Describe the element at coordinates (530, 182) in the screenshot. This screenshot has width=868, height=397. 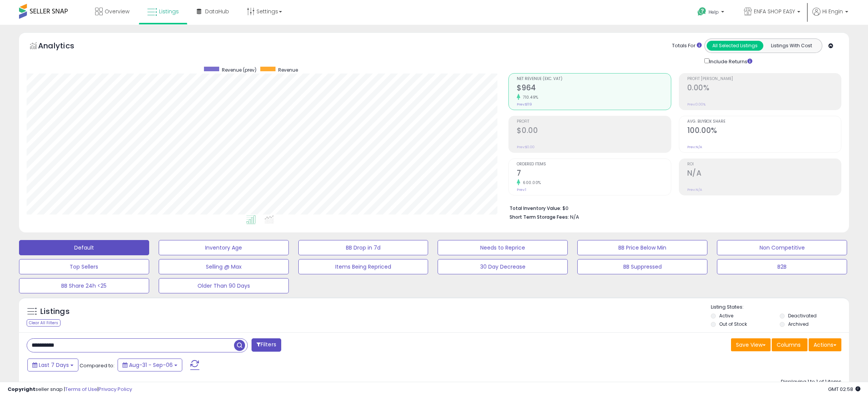
I see `small: 600.00%` at that location.